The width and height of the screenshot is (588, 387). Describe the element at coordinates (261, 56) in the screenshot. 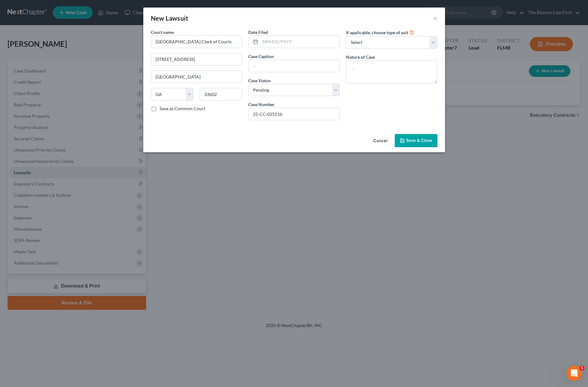

I see `label: Case Caption` at that location.